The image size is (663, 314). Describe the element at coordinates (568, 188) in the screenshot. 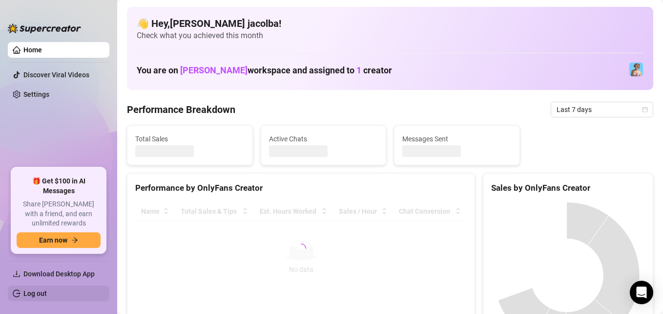

I see `div: Sales by OnlyFans Creator` at that location.